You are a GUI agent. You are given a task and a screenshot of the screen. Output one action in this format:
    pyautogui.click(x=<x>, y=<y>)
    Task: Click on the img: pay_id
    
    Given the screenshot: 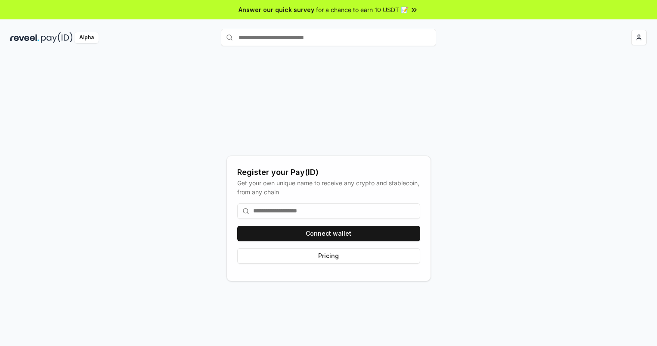 What is the action you would take?
    pyautogui.click(x=57, y=37)
    